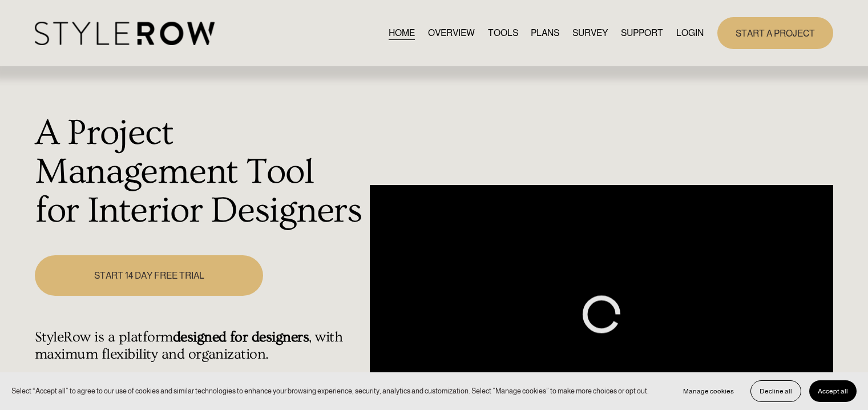 The width and height of the screenshot is (868, 410). Describe the element at coordinates (775, 391) in the screenshot. I see `span: Decline all` at that location.